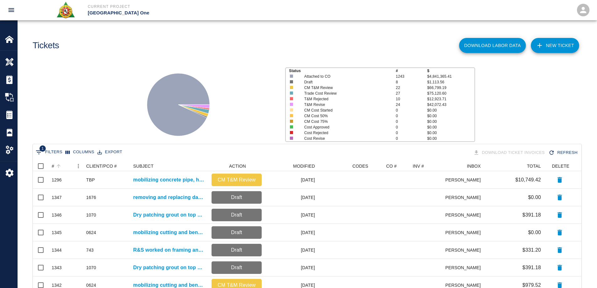 The height and width of the screenshot is (288, 597). What do you see at coordinates (345, 122) in the screenshot?
I see `p: CM Cost 75%` at bounding box center [345, 122].